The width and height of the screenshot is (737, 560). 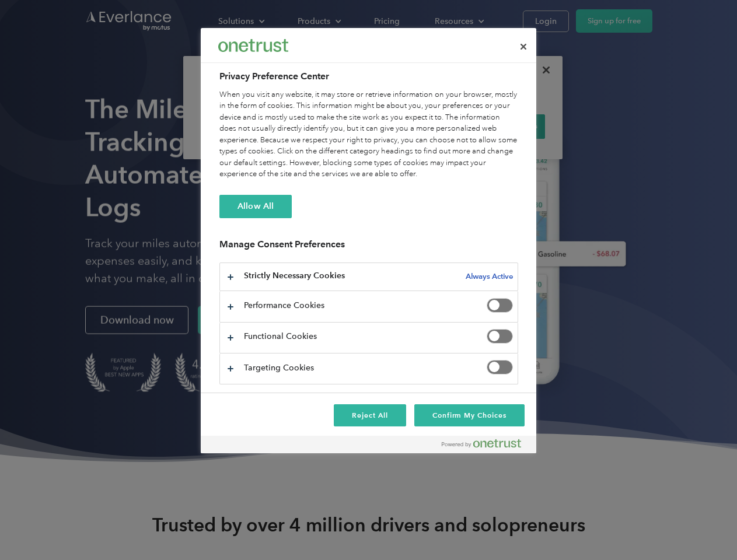 What do you see at coordinates (481, 443) in the screenshot?
I see `img: Powered by OneTrust Opens in a new Tab` at bounding box center [481, 443].